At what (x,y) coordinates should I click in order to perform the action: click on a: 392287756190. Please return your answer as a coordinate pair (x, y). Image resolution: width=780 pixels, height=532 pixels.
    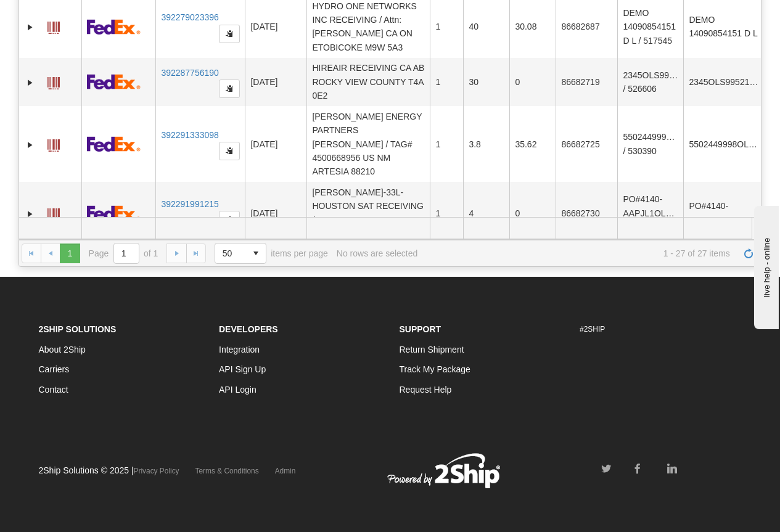
    Looking at the image, I should click on (189, 72).